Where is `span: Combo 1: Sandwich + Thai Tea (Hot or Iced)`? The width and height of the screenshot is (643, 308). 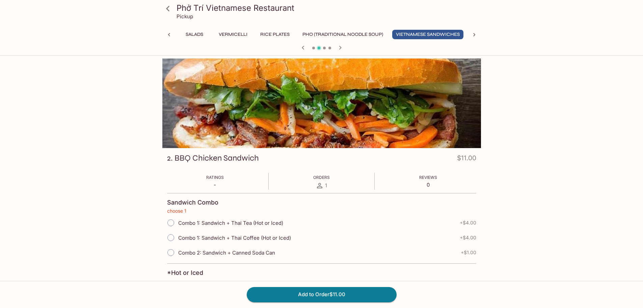
span: Combo 1: Sandwich + Thai Tea (Hot or Iced) is located at coordinates (231, 223).